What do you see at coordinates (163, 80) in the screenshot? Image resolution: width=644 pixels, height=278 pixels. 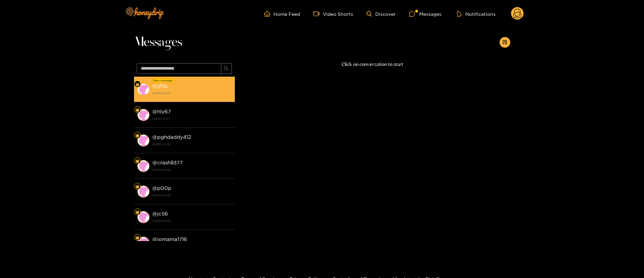 I see `div: New message` at bounding box center [163, 80].